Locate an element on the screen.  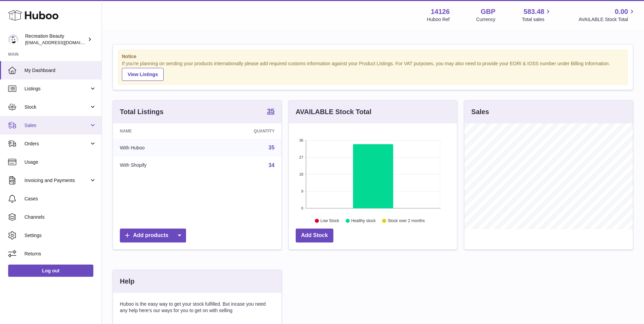
h3: Total Listings is located at coordinates (142, 112).